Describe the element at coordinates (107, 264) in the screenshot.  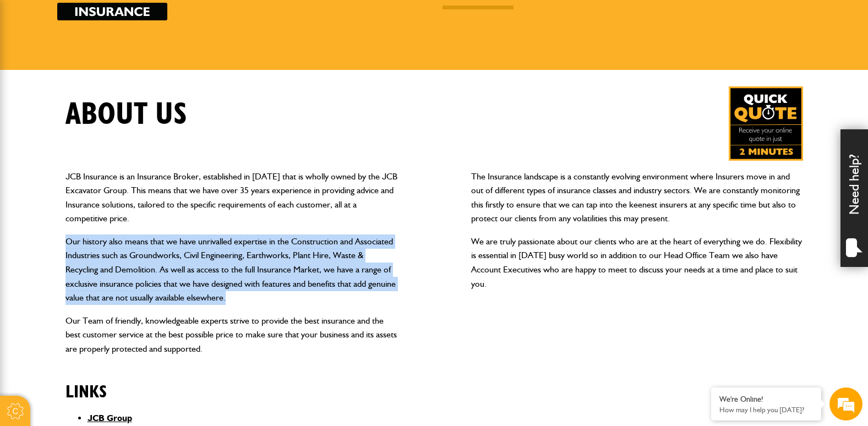
I see `textarea: Type your message and hit 'Enter'` at that location.